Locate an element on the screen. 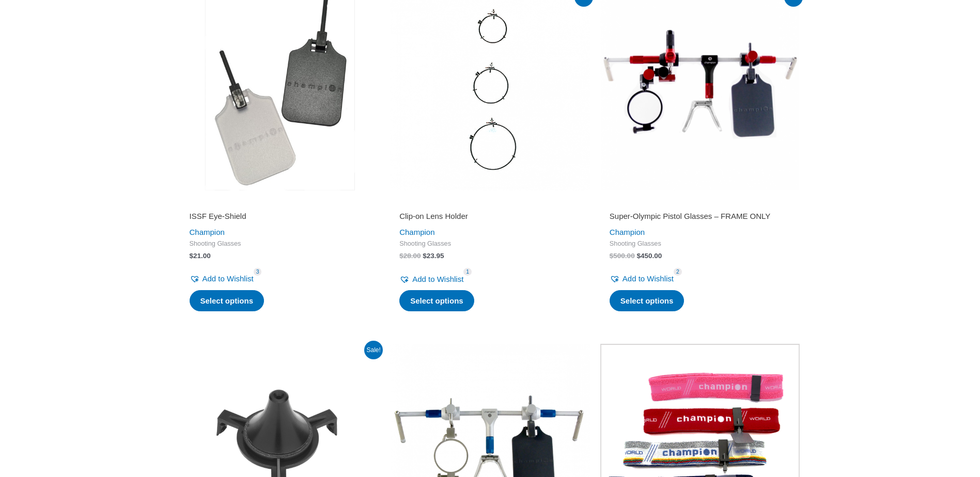  bdi: 28.00 is located at coordinates (410, 255).